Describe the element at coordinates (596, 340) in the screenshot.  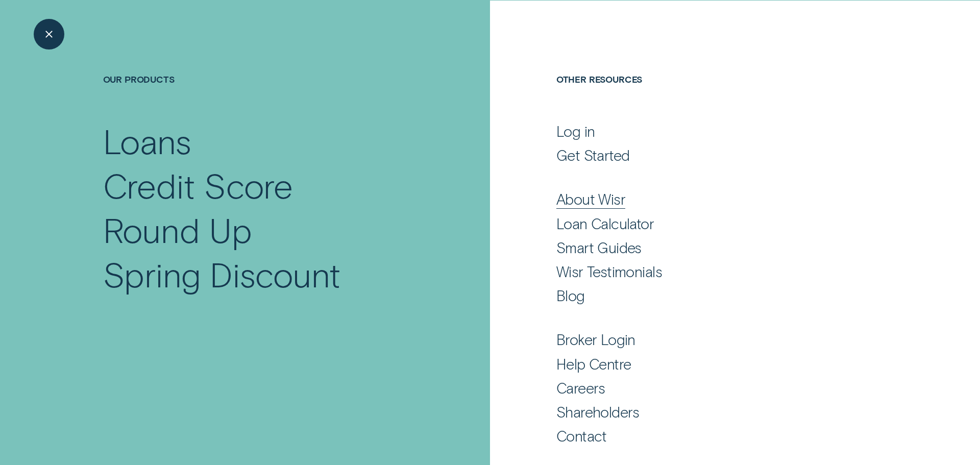
I see `div: Broker Login` at that location.